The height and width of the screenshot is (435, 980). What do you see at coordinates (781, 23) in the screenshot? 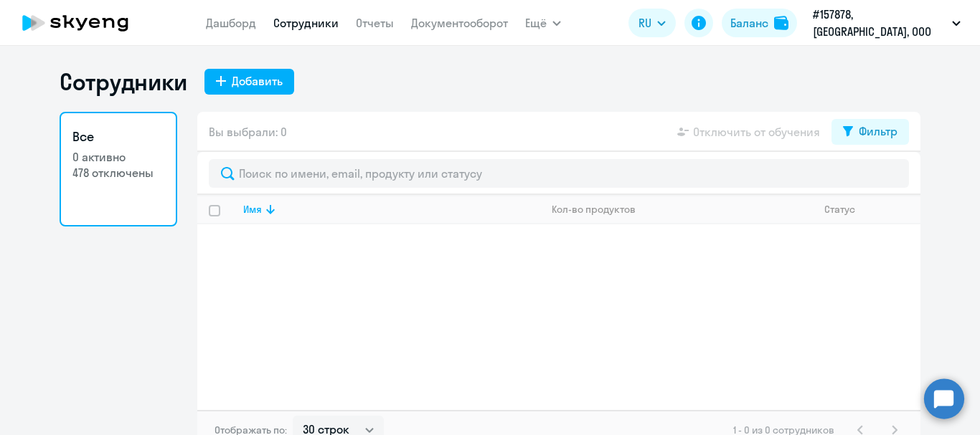
I see `img: balance` at bounding box center [781, 23].